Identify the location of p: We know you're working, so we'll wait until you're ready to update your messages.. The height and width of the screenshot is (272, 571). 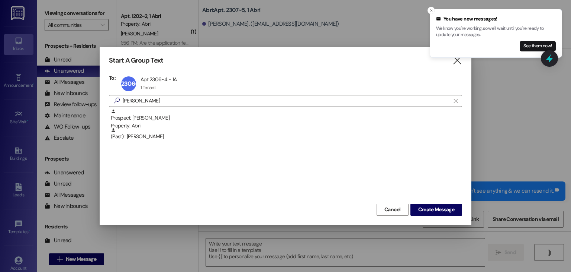
(496, 32).